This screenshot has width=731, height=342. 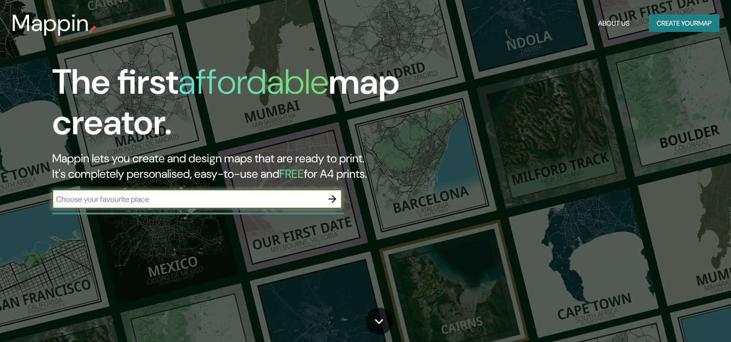 What do you see at coordinates (235, 166) in the screenshot?
I see `h2: Mappin lets you create and design maps that are ready to print. It's completely personalised, eas...` at bounding box center [235, 166].